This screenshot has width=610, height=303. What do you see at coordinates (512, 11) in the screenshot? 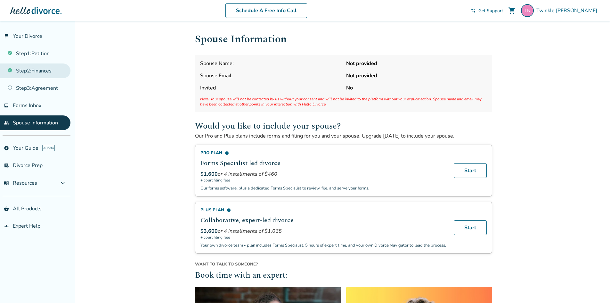
I see `span: shopping_cart` at bounding box center [512, 11].